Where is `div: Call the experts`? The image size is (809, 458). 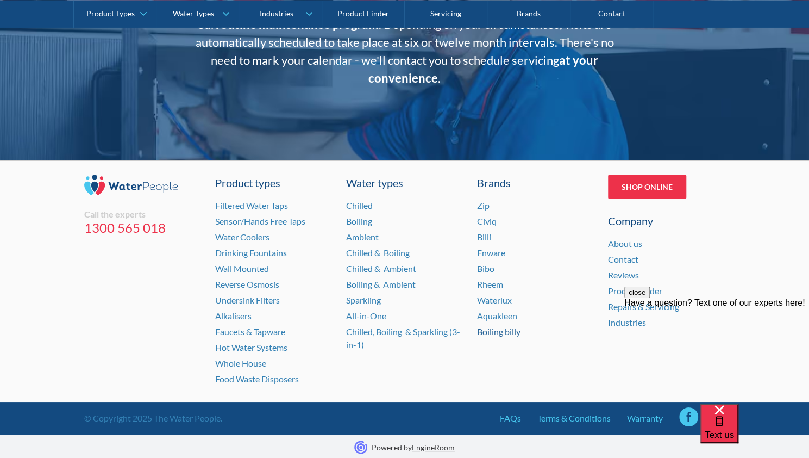
div: Call the experts is located at coordinates (143, 214).